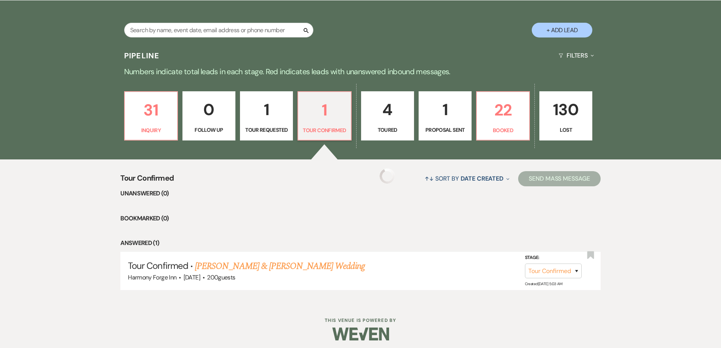 Image resolution: width=721 pixels, height=348 pixels. Describe the element at coordinates (152, 277) in the screenshot. I see `span: Harmony Forge Inn` at that location.